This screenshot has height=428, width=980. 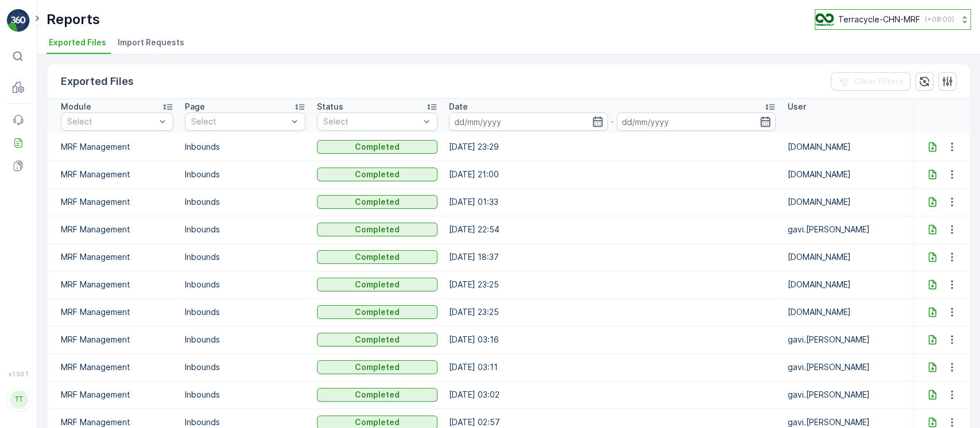 I want to click on p: Status, so click(x=330, y=106).